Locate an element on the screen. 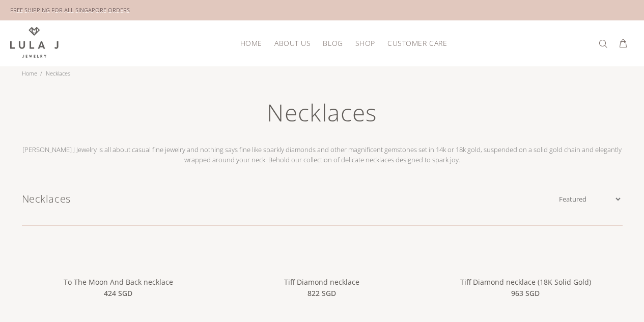 This screenshot has width=644, height=322. span: Shop is located at coordinates (365, 43).